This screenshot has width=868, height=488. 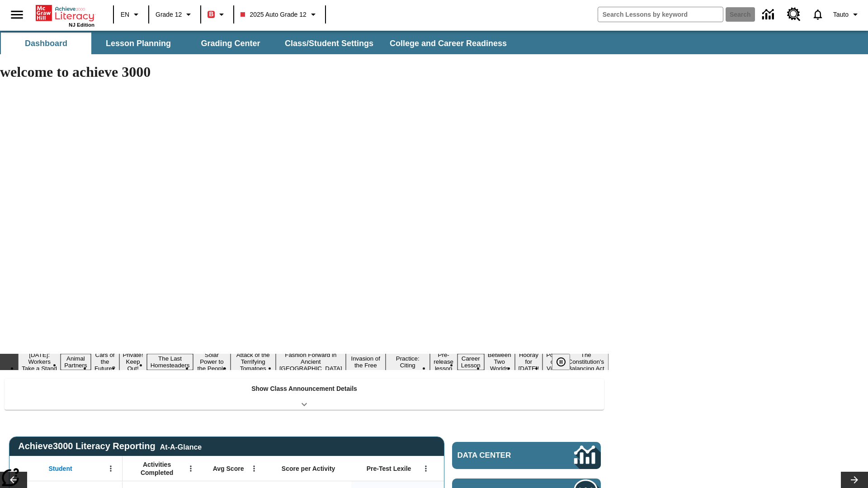 I want to click on button: Profile/Settings, so click(x=847, y=15).